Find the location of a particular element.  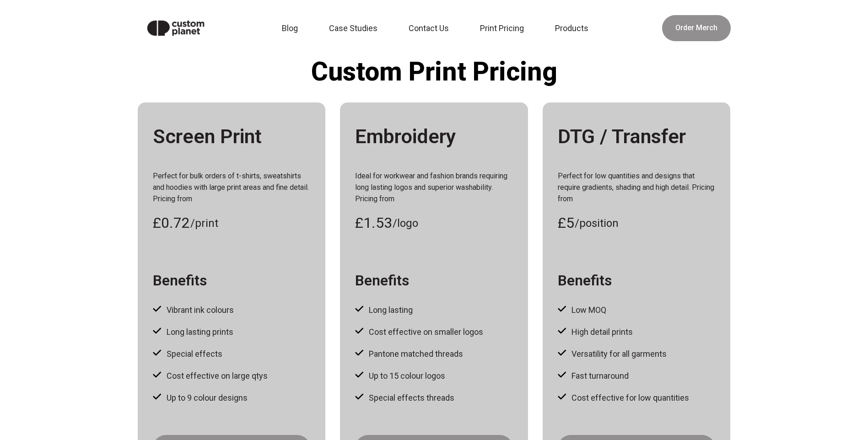

a: Case Studies is located at coordinates (356, 28).